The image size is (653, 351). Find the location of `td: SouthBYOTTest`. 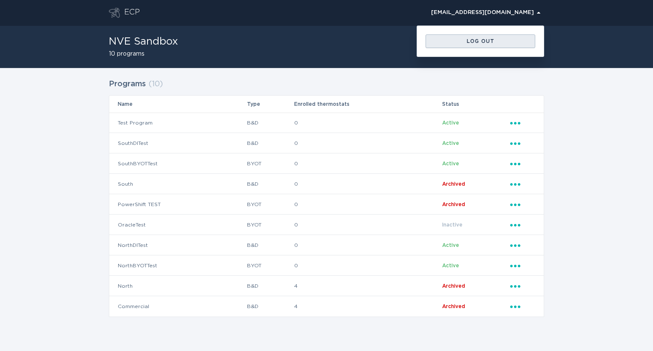

td: SouthBYOTTest is located at coordinates (178, 164).